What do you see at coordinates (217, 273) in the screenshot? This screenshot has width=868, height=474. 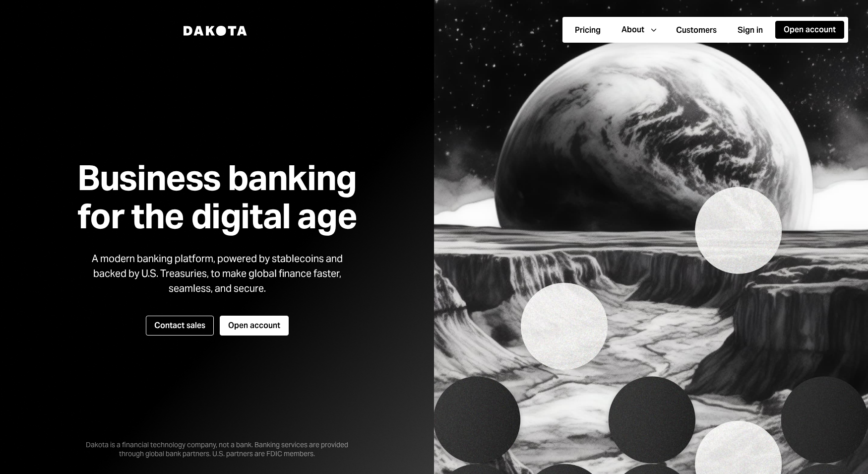 I see `div: A modern banking platform, powered by stablecoins and backed by U.S. Treasuries, to make global f...` at bounding box center [217, 273].